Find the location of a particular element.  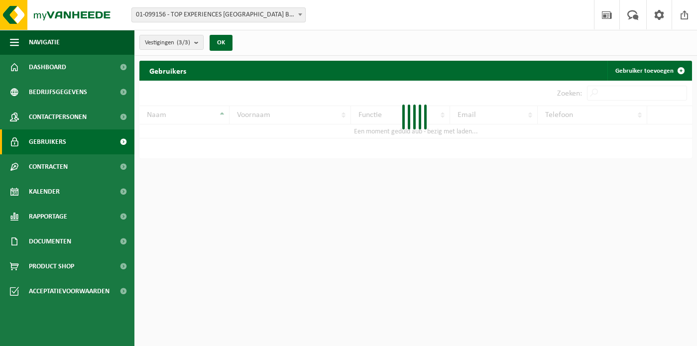

span: Contactpersonen is located at coordinates (58, 117).